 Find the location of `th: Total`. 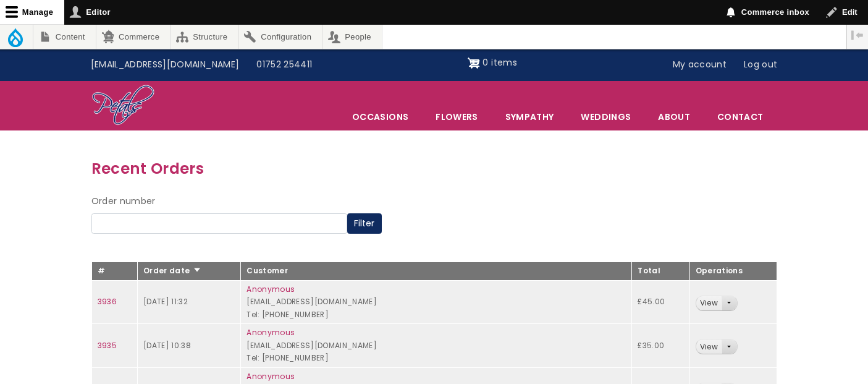

th: Total is located at coordinates (661, 271).